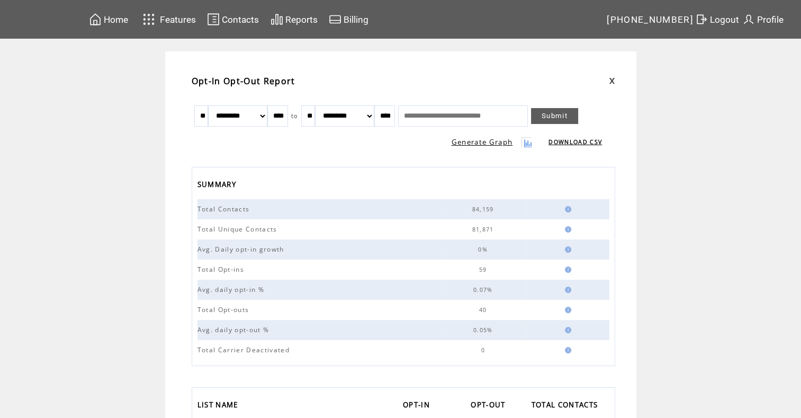 This screenshot has width=801, height=418. Describe the element at coordinates (235, 329) in the screenshot. I see `span: Avg. daily opt-out %` at that location.